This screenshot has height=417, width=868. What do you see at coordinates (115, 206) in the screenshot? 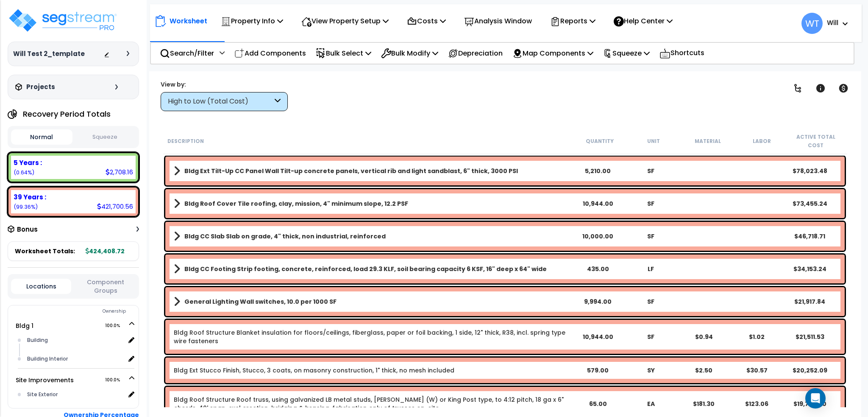
I see `div: 421,700.56` at bounding box center [115, 206].